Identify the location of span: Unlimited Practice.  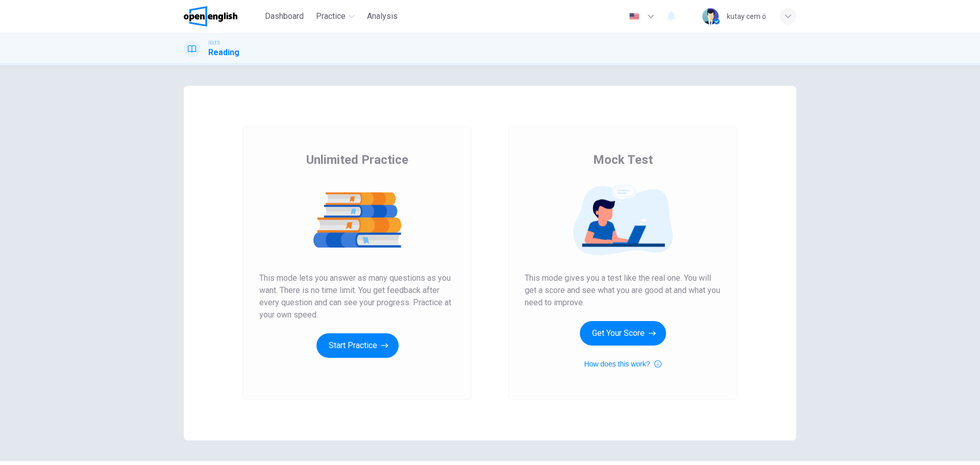
(357, 159).